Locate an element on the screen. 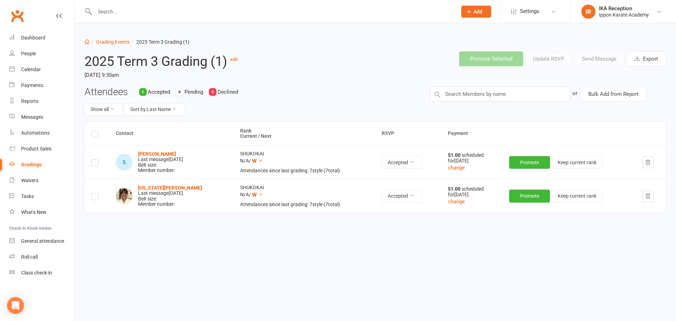 The image size is (676, 321). img: Georgia Thornton is located at coordinates (124, 196).